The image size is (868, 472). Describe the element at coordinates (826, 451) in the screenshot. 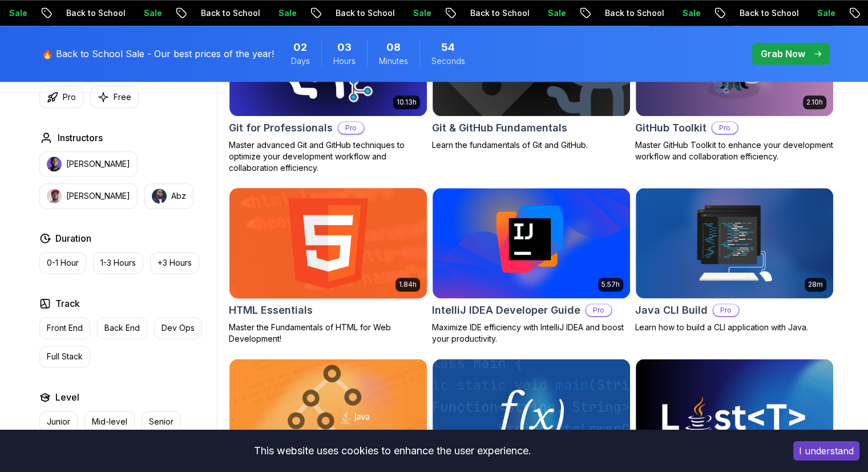

I see `button: Accept cookies` at that location.